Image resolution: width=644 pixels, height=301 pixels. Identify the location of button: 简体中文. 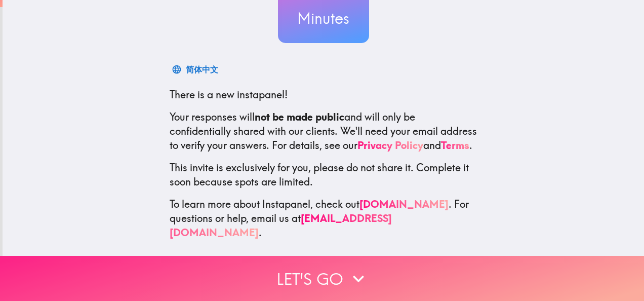
(196, 69).